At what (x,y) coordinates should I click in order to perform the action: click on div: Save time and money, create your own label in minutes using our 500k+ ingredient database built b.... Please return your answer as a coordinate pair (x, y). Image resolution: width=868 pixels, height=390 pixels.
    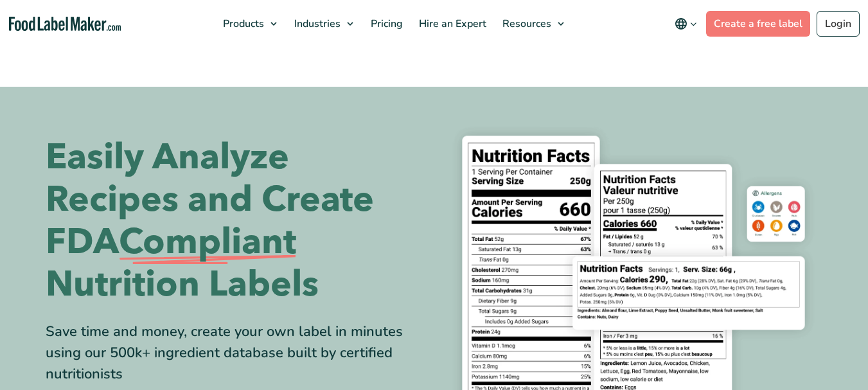
    Looking at the image, I should click on (235, 353).